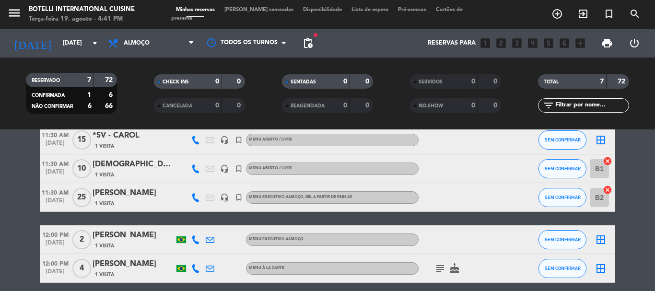 The height and width of the screenshot is (291, 655). Describe the element at coordinates (634, 43) in the screenshot. I see `div: LOG OUT` at that location.